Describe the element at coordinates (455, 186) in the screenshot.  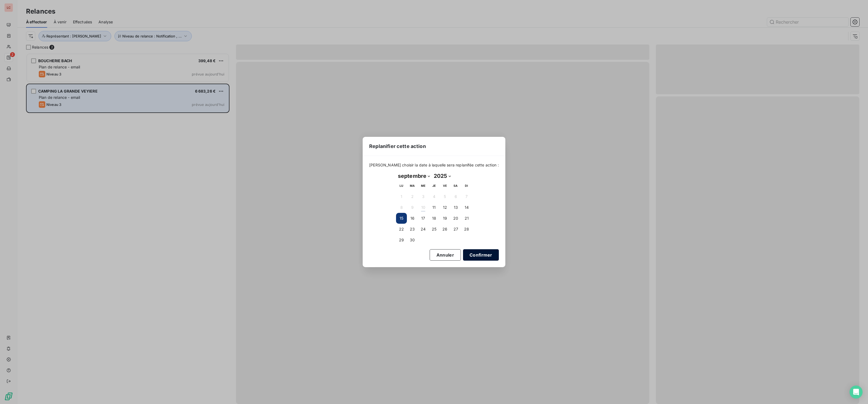
I see `th: samedi` at that location.